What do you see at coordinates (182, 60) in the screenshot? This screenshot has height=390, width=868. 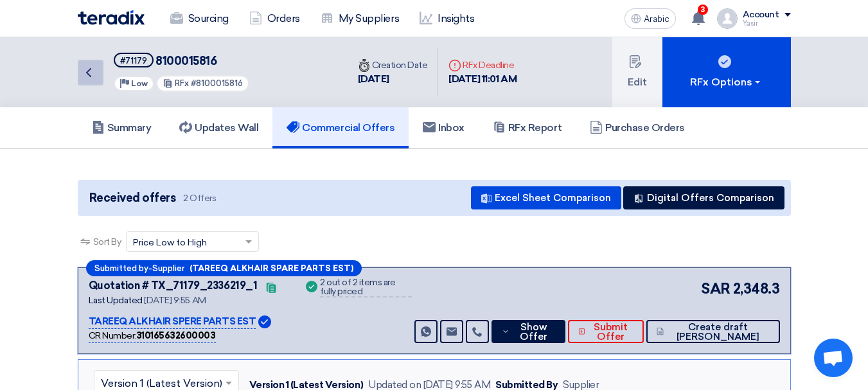 I see `h5: 8100015816` at bounding box center [182, 60].